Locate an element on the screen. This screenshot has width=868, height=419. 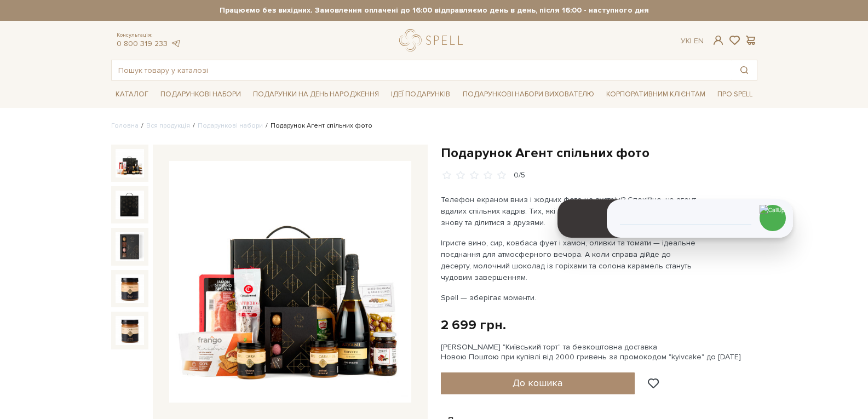
button: До кошика is located at coordinates (538, 383).